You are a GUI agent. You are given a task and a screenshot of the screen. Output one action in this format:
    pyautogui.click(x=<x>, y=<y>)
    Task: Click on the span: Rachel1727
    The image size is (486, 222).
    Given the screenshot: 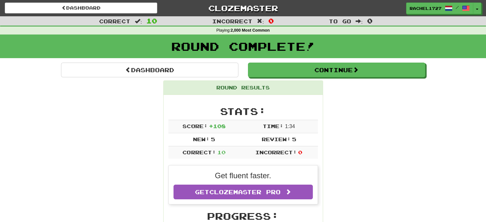 What is the action you would take?
    pyautogui.click(x=425, y=8)
    